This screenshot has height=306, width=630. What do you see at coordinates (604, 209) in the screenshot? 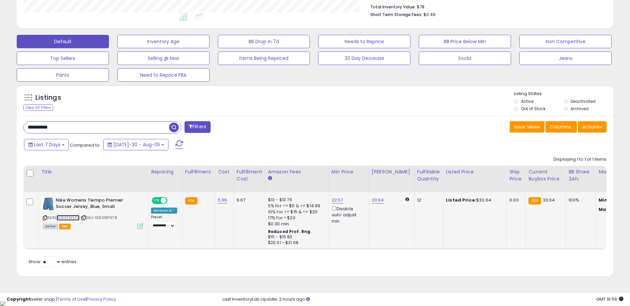
I see `strong: Max:` at bounding box center [604, 209].